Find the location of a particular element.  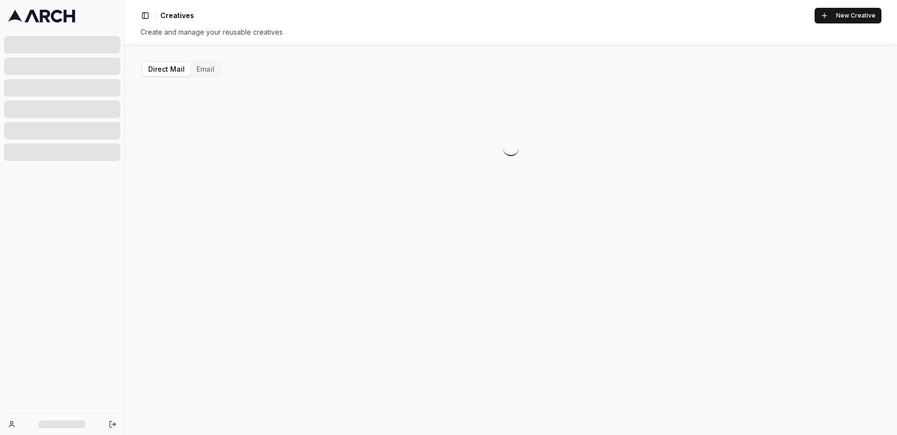

div: Create and manage your reusable creatives is located at coordinates (511, 32).